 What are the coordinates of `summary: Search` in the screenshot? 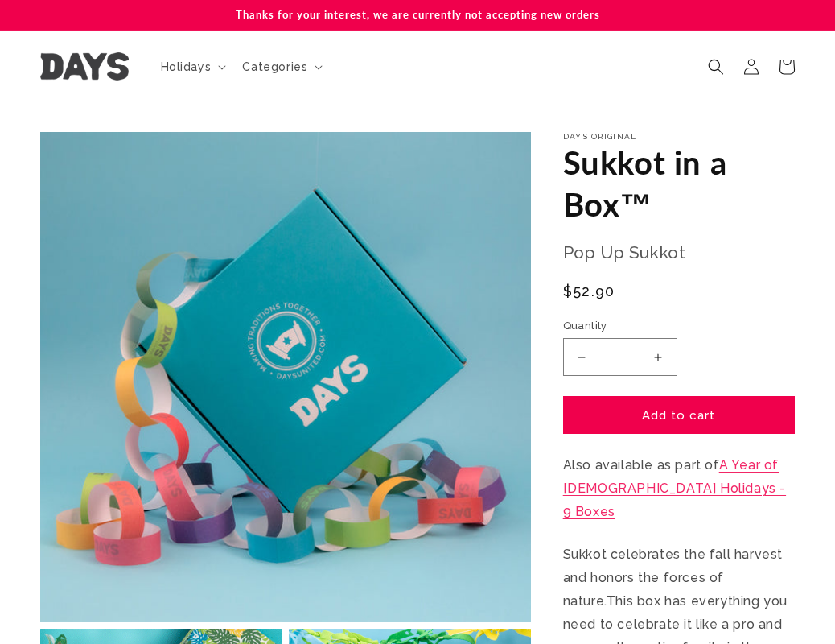 It's located at (717, 67).